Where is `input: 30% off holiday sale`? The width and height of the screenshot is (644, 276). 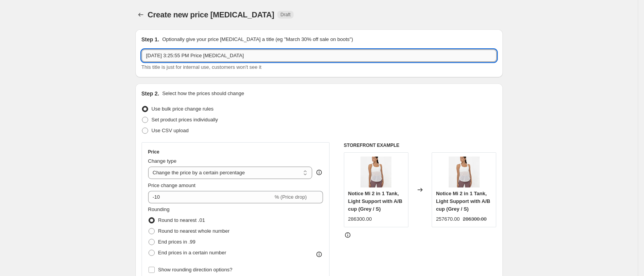 input: 30% off holiday sale is located at coordinates (319, 56).